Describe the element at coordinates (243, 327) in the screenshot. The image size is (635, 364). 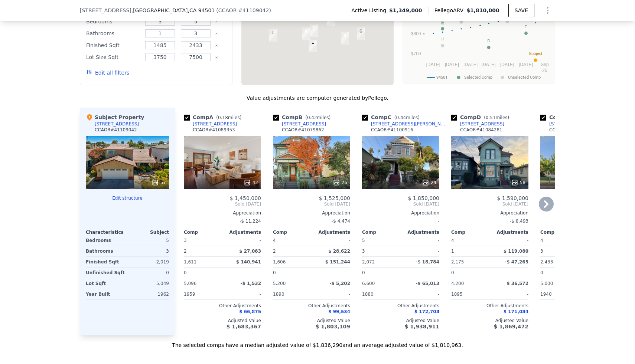
I see `span: $ 1,683,367` at that location.